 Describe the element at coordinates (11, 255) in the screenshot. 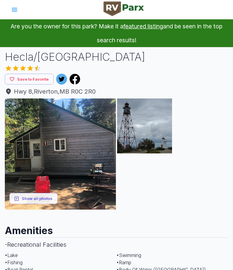

I see `span: • Lake` at that location.